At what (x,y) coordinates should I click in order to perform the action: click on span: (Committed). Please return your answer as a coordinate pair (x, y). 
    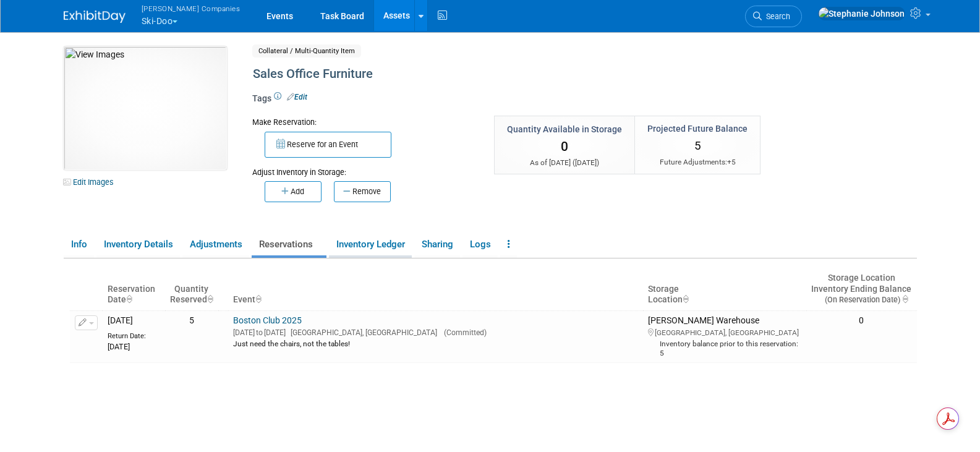
    Looking at the image, I should click on (463, 333).